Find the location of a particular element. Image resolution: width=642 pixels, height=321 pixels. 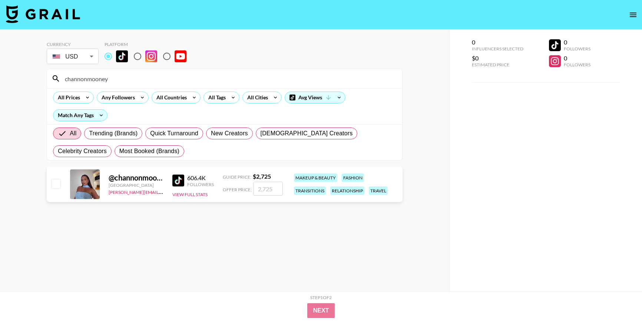

span: New Creators is located at coordinates (229, 133).